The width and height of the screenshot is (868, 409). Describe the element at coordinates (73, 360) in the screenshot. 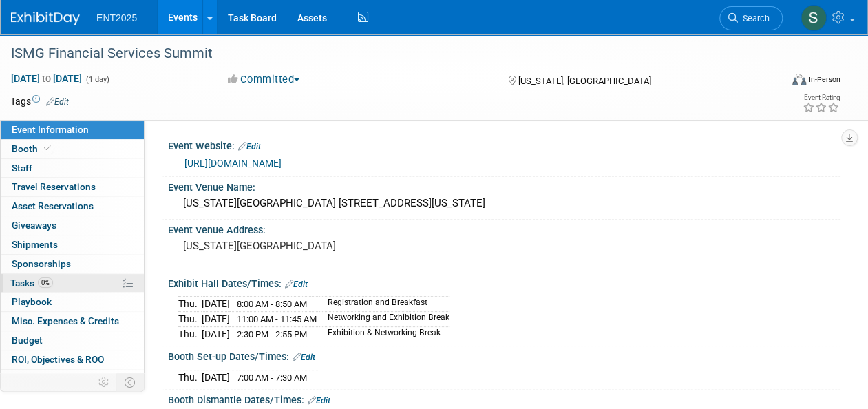

I see `a: ROI, Objectives & ROO` at that location.